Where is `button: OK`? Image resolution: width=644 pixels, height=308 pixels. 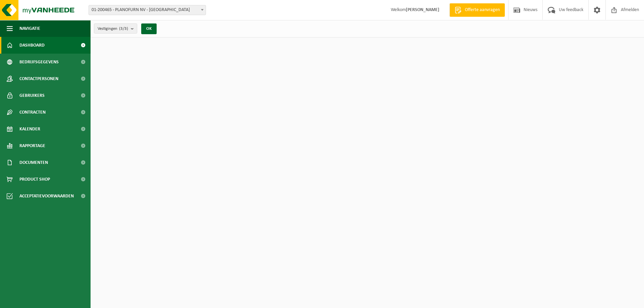 button: OK is located at coordinates (149, 29).